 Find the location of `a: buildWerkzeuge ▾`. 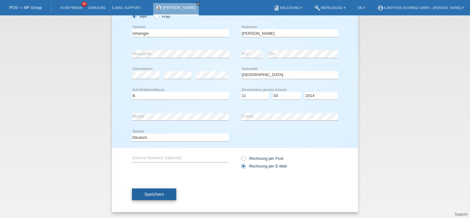

a: buildWerkzeuge ▾ is located at coordinates (330, 8).